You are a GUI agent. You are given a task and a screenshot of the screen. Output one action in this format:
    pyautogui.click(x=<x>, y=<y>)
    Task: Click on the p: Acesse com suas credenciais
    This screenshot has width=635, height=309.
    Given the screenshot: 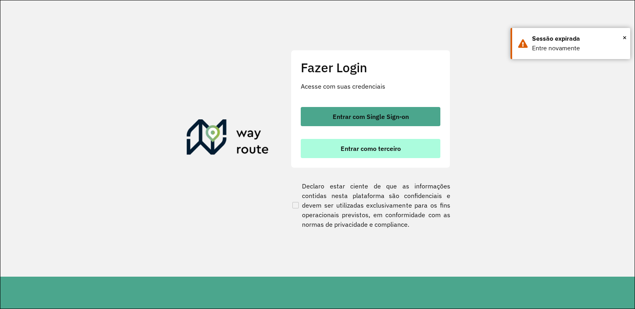 What is the action you would take?
    pyautogui.click(x=371, y=86)
    